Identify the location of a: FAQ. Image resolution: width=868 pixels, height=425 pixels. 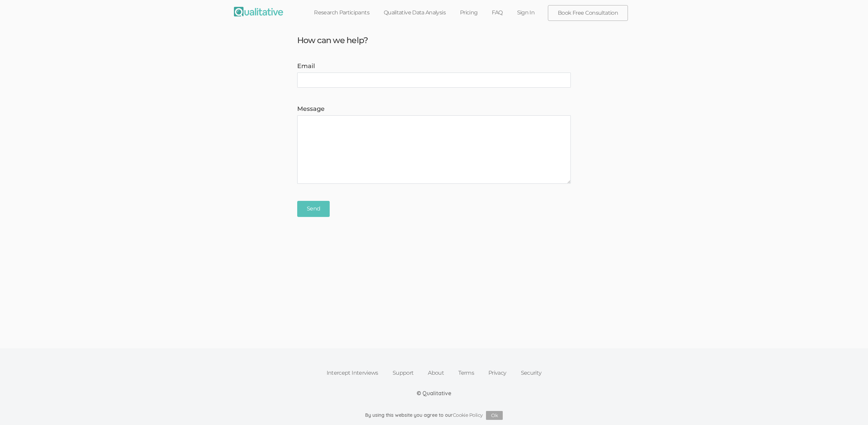
(497, 13).